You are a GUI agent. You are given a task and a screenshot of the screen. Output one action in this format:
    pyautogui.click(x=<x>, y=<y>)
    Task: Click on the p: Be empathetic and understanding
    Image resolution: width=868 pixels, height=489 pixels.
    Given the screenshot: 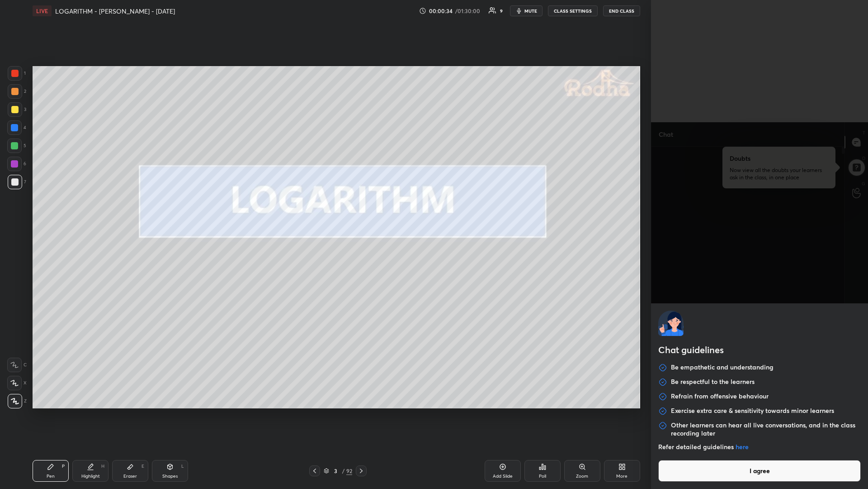 What is the action you would take?
    pyautogui.click(x=722, y=368)
    